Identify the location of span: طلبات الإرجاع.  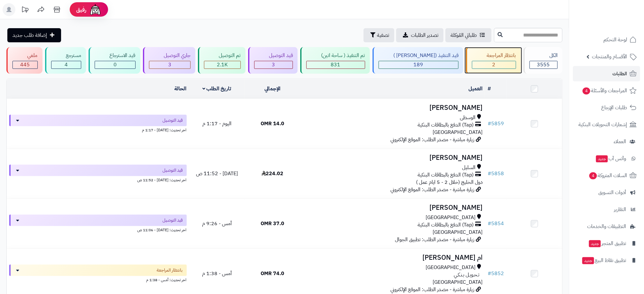
(613, 107).